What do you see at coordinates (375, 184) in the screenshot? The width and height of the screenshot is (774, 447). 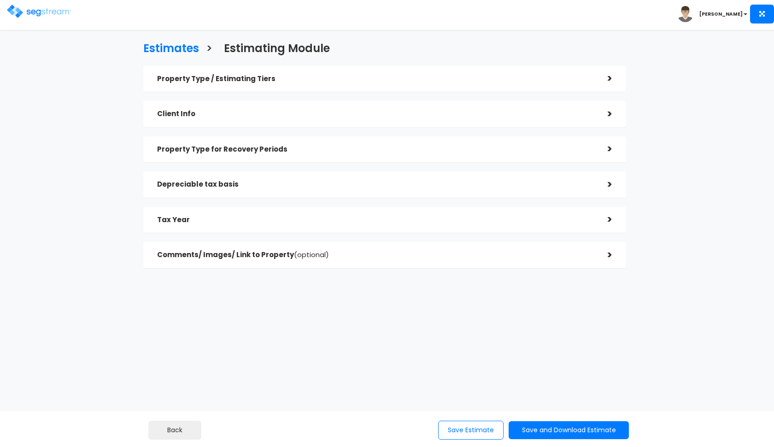 I see `h5: Depreciable tax basis` at bounding box center [375, 184].